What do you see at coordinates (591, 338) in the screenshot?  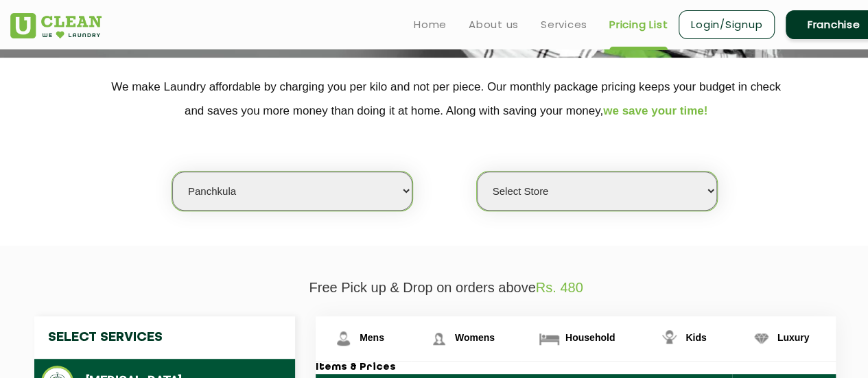 I see `span: Household` at bounding box center [591, 338].